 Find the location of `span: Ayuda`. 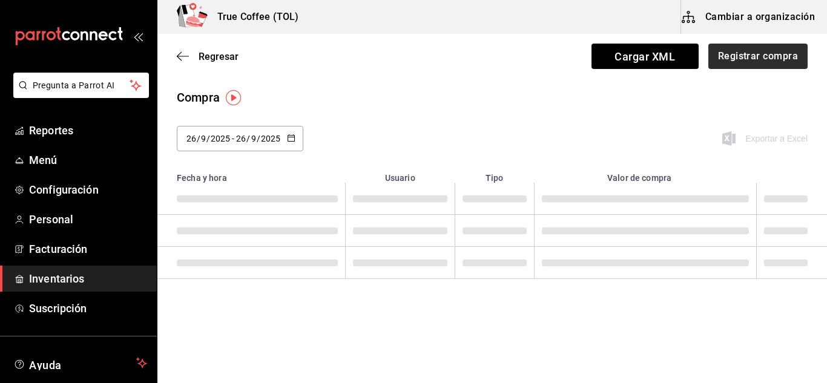

span: Ayuda is located at coordinates (80, 363).